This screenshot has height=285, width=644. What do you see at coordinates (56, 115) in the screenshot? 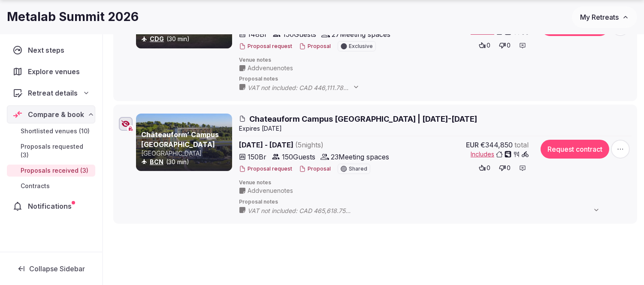
I see `span: Compare & book` at bounding box center [56, 115].